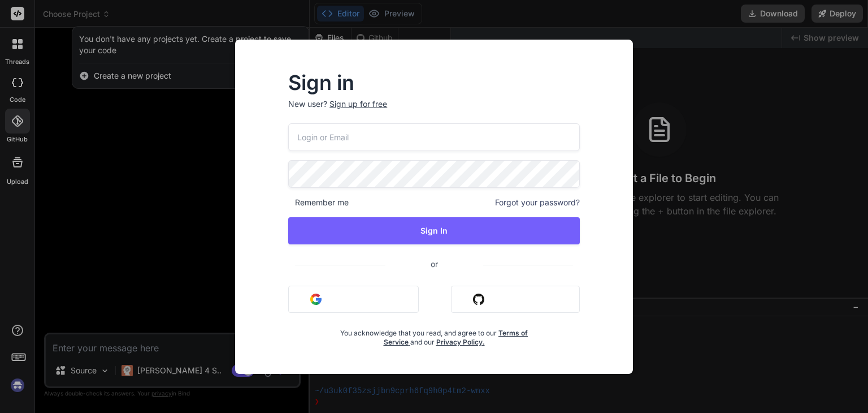  I want to click on a: Terms of Service, so click(456, 337).